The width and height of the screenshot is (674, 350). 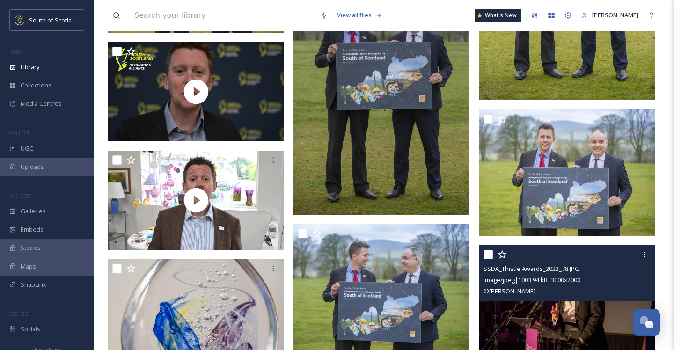 I want to click on span: SSDA_Thistle Awards_2023_78.JPG, so click(x=531, y=269).